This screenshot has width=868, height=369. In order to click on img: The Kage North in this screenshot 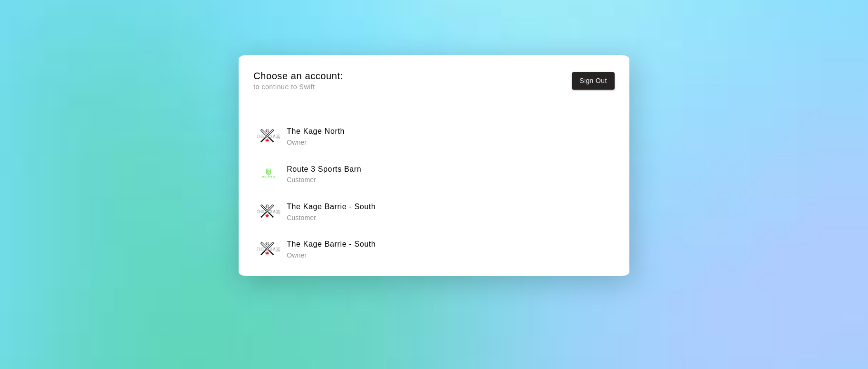, I will do `click(269, 136)`.